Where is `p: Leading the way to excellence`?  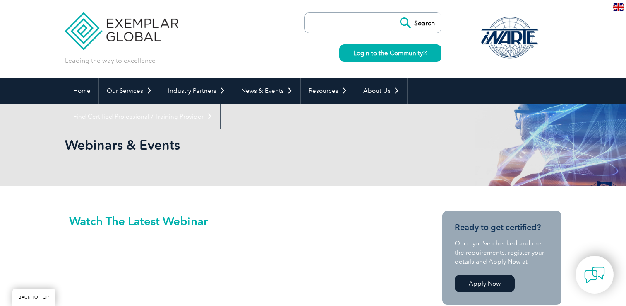
p: Leading the way to excellence is located at coordinates (110, 60).